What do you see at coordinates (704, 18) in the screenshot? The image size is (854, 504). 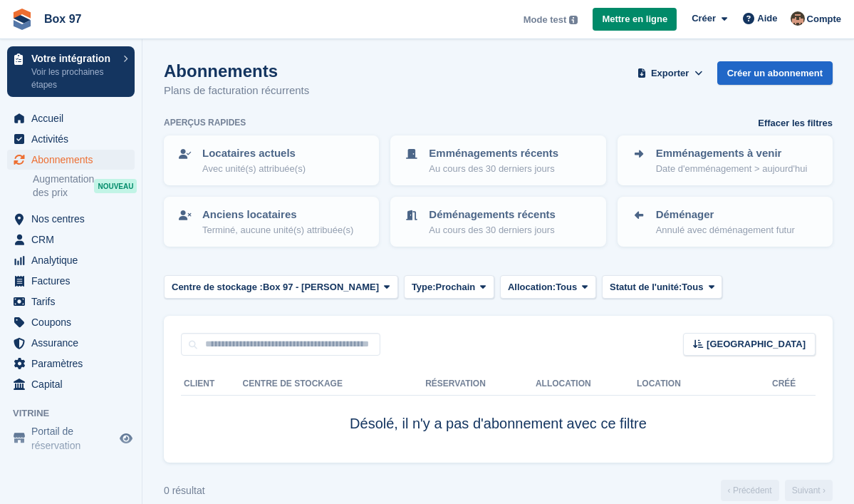 I see `span: Créer` at bounding box center [704, 18].